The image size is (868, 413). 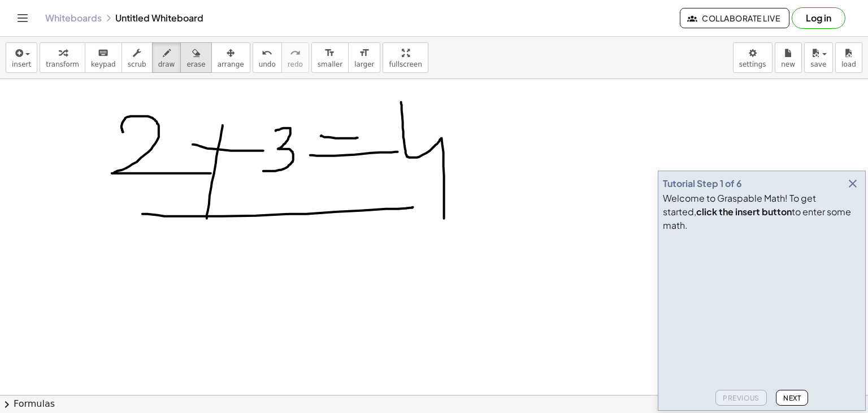 I want to click on span: insert, so click(x=22, y=64).